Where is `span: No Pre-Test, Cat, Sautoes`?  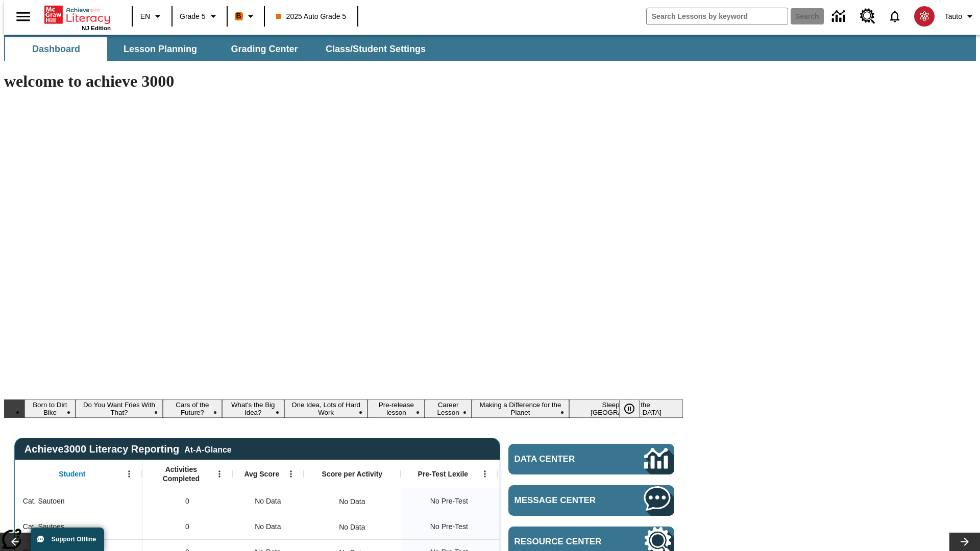 span: No Pre-Test, Cat, Sautoes is located at coordinates (449, 526).